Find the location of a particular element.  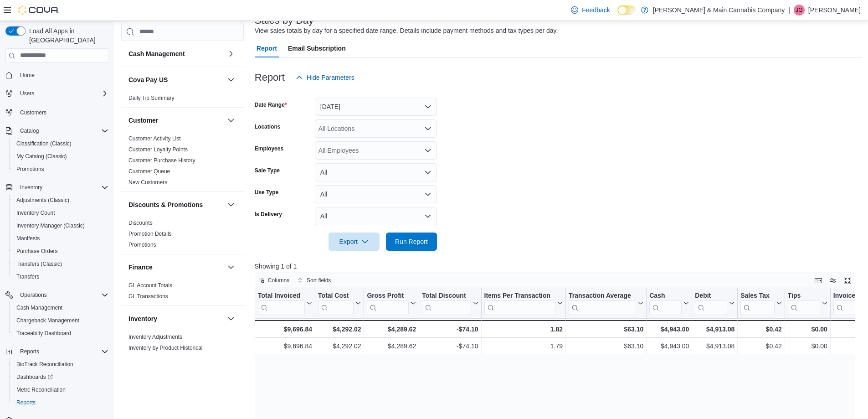

span: Inventory Count Details is located at coordinates (157, 359).